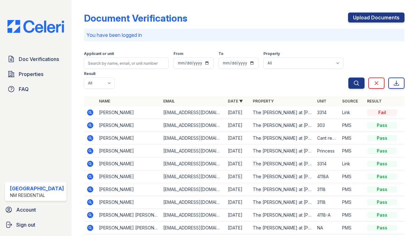  Describe the element at coordinates (36, 59) in the screenshot. I see `a: Doc Verifications` at that location.